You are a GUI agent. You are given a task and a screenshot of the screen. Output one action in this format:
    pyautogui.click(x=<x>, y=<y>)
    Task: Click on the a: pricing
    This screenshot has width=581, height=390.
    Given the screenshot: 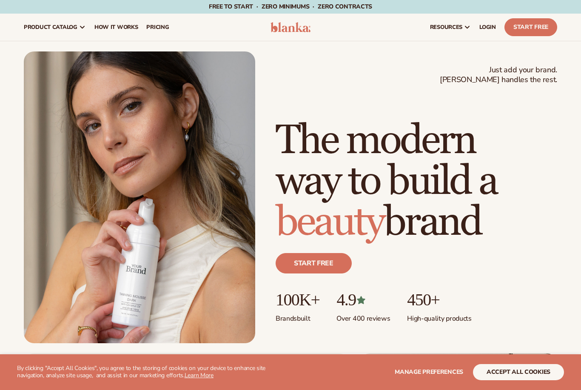 What is the action you would take?
    pyautogui.click(x=157, y=27)
    